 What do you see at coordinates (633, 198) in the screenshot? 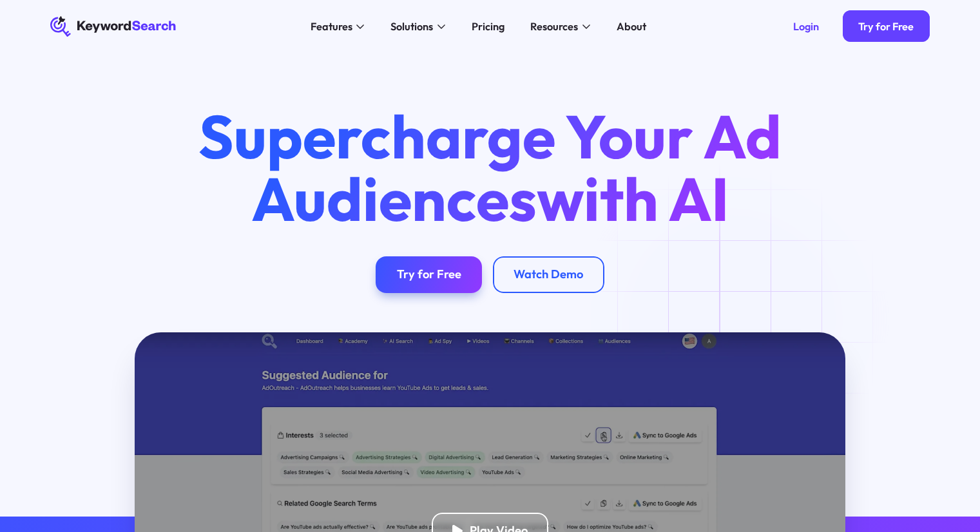
I see `span: with AI` at bounding box center [633, 198].